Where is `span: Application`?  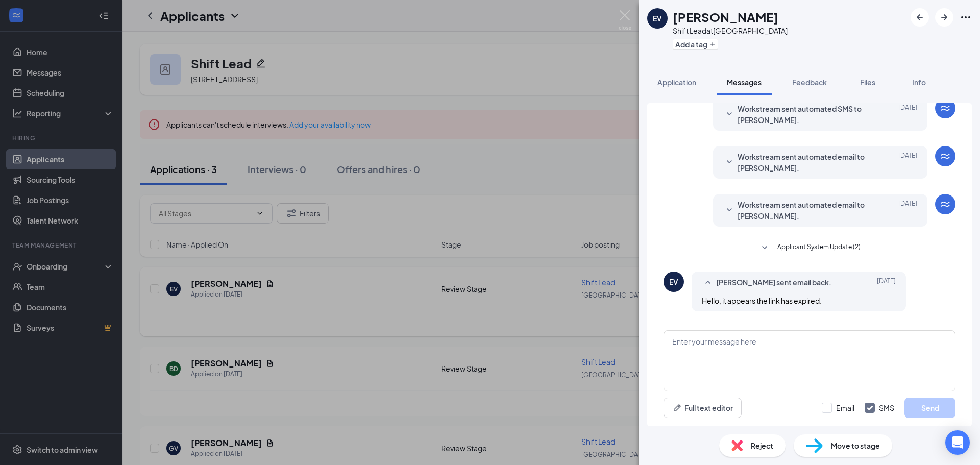 span: Application is located at coordinates (677, 82).